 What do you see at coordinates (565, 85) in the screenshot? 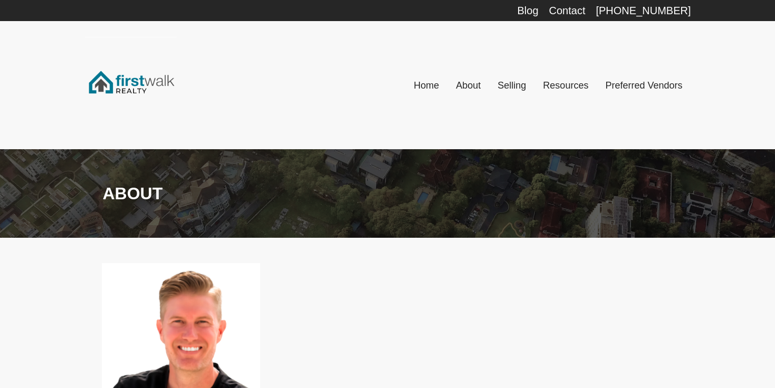
I see `a: Resources` at bounding box center [565, 85].